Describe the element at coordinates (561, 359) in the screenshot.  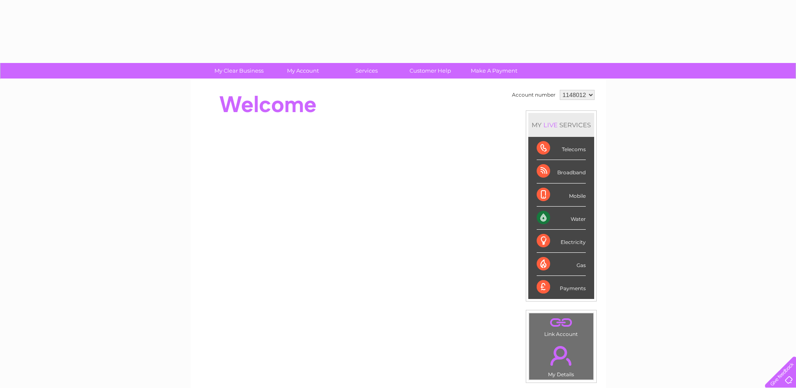
I see `td: My Details` at that location.